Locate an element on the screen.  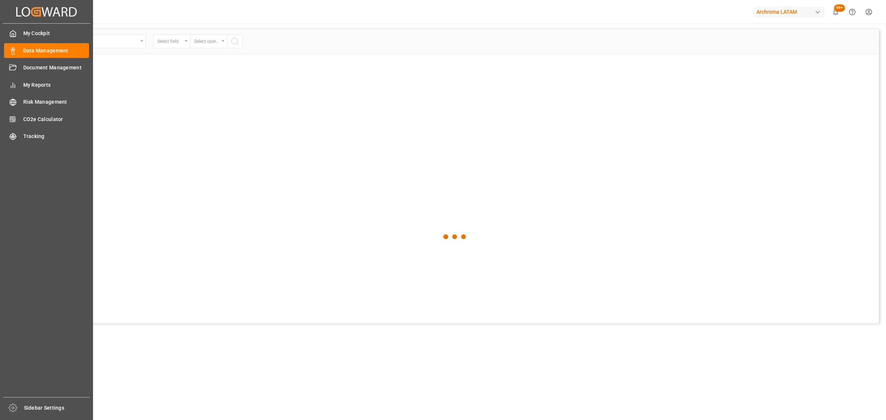
a: My Cockpit is located at coordinates (47, 33).